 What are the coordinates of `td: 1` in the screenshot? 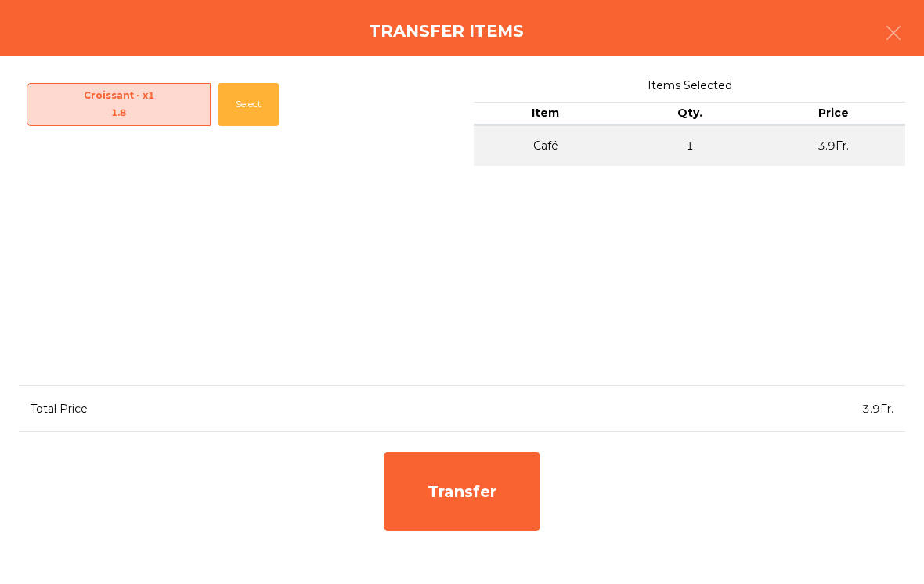 It's located at (689, 145).